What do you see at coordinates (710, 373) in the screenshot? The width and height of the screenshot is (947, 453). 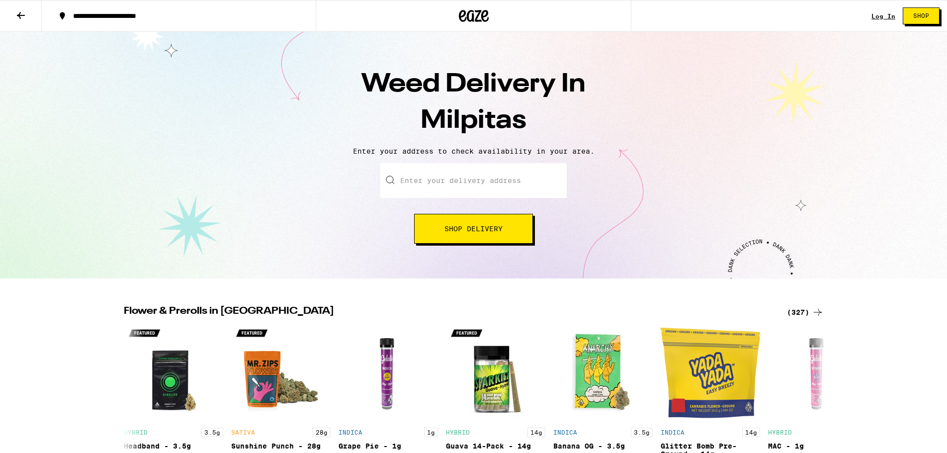 I see `img: Yada Yada - Glitter Bomb Pre-Ground - 14g` at bounding box center [710, 373].